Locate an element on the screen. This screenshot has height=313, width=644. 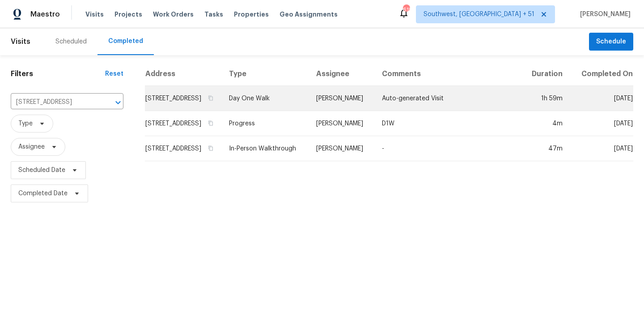
td: 47m is located at coordinates (546, 148).